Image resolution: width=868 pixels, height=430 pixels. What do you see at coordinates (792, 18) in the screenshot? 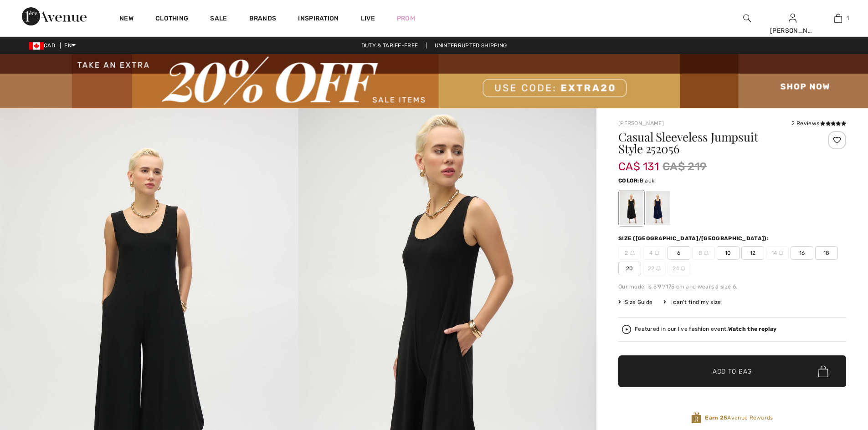
I see `img: My Info` at bounding box center [792, 18].